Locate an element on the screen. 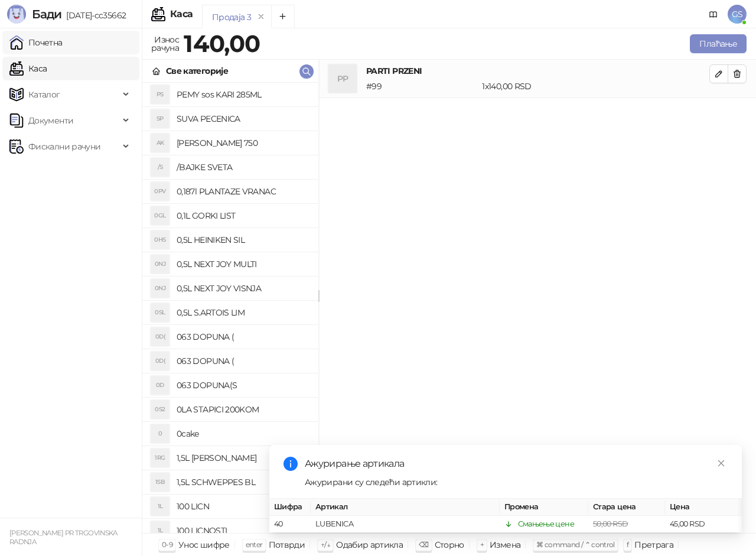 This screenshot has width=756, height=556. span: ⌘ command / ⌃ control is located at coordinates (575, 544).